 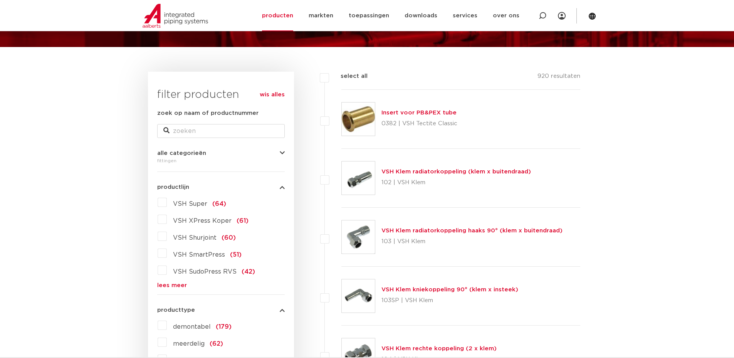 What do you see at coordinates (199, 255) in the screenshot?
I see `span: VSH SmartPress` at bounding box center [199, 255].